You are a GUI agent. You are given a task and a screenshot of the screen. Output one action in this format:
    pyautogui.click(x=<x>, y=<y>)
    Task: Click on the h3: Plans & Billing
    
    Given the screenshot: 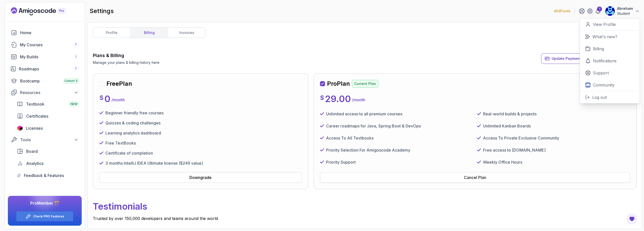 What is the action you would take?
    pyautogui.click(x=126, y=55)
    